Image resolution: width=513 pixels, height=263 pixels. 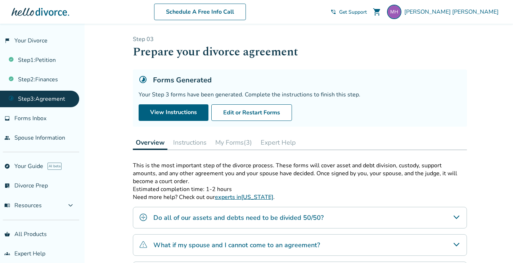 What do you see at coordinates (333, 12) in the screenshot?
I see `span: phone_in_talk` at bounding box center [333, 12].